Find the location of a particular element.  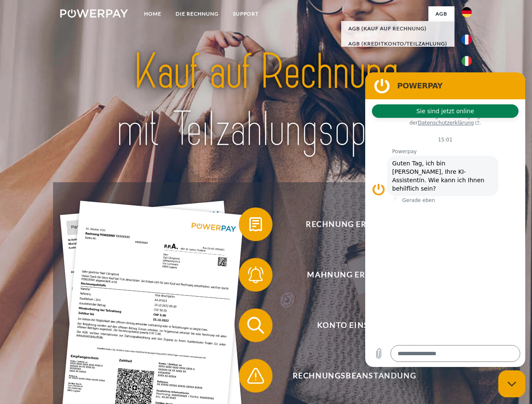

button: Mahnung erhalten? is located at coordinates (349, 275).